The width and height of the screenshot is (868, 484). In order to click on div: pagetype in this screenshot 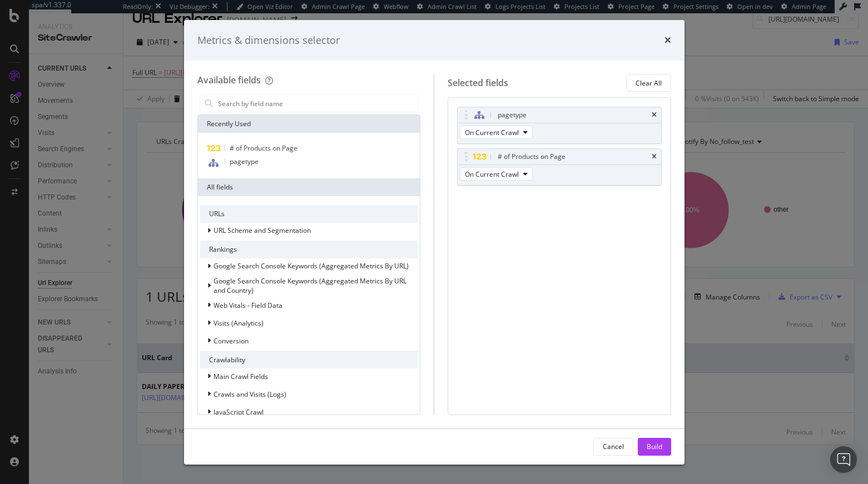, I will do `click(512, 115)`.